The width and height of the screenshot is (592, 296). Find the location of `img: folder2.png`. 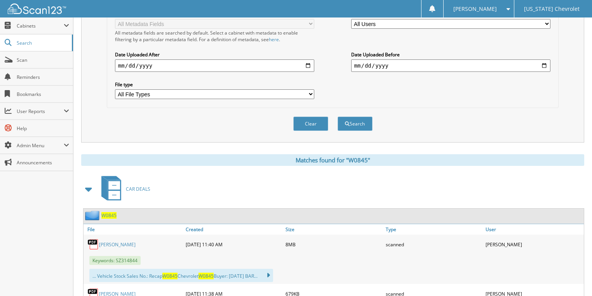

img: folder2.png is located at coordinates (93, 215).